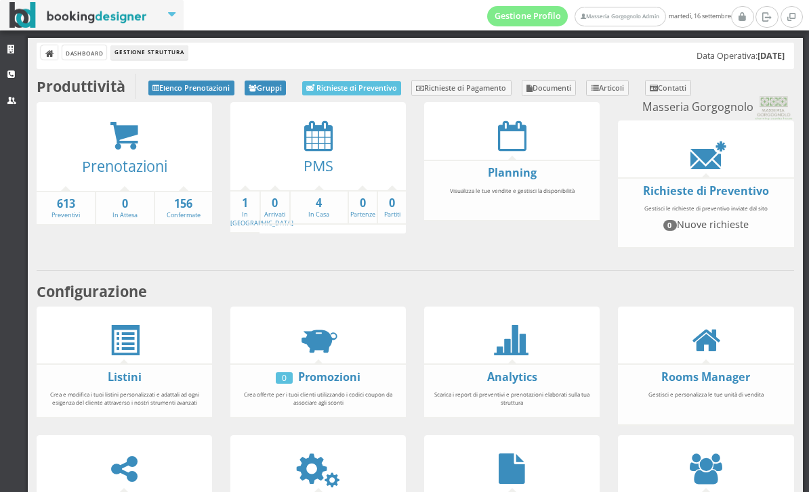 Image resolution: width=809 pixels, height=492 pixels. Describe the element at coordinates (84, 52) in the screenshot. I see `a: Dashboard` at that location.